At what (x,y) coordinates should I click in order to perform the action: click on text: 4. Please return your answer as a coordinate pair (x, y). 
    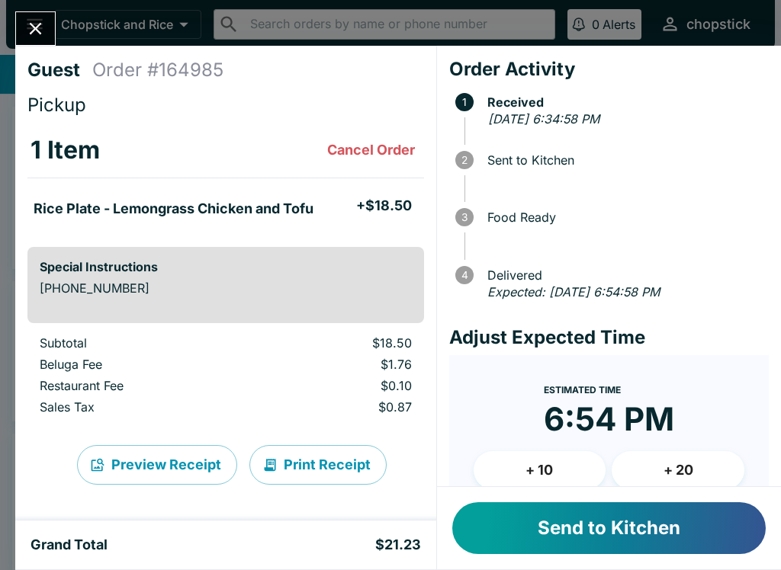
    Looking at the image, I should click on (464, 275).